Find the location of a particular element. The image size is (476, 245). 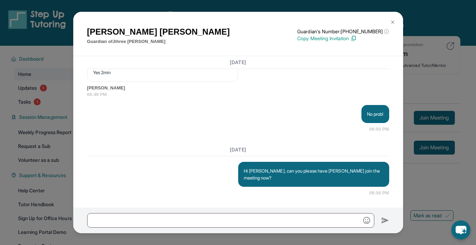

img: Close Icon is located at coordinates (392, 22).